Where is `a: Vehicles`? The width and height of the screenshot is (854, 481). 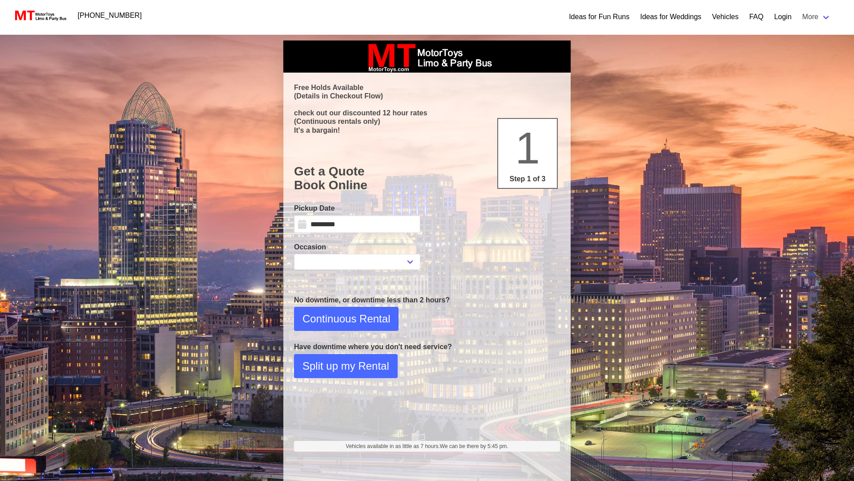
a: Vehicles is located at coordinates (726, 17).